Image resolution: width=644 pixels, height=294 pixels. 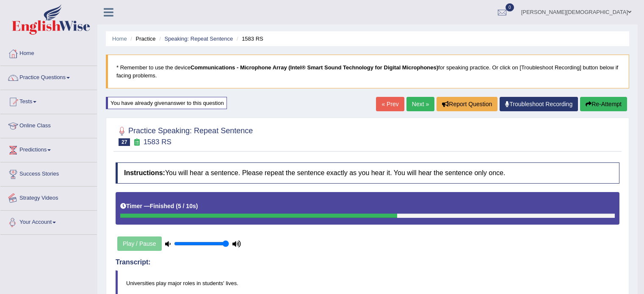 What do you see at coordinates (48, 101) in the screenshot?
I see `a: Tests` at bounding box center [48, 101].